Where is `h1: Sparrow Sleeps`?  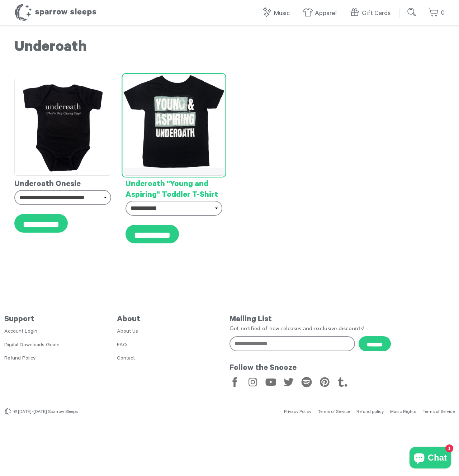
h1: Sparrow Sleeps is located at coordinates (56, 13).